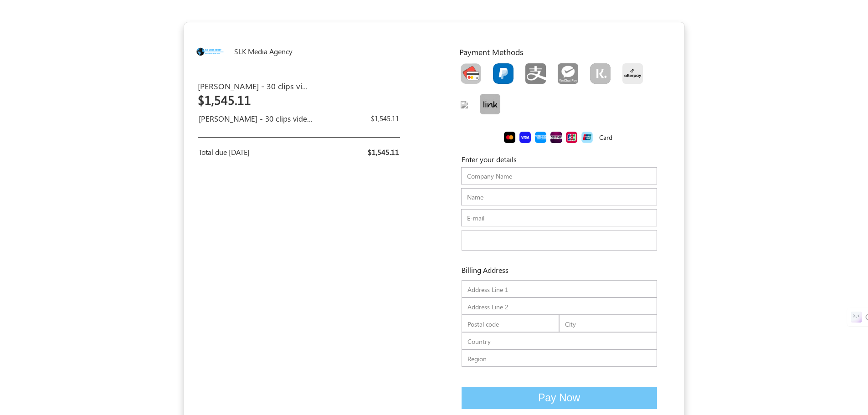 The height and width of the screenshot is (415, 868). Describe the element at coordinates (559, 398) in the screenshot. I see `span: Pay Now` at that location.